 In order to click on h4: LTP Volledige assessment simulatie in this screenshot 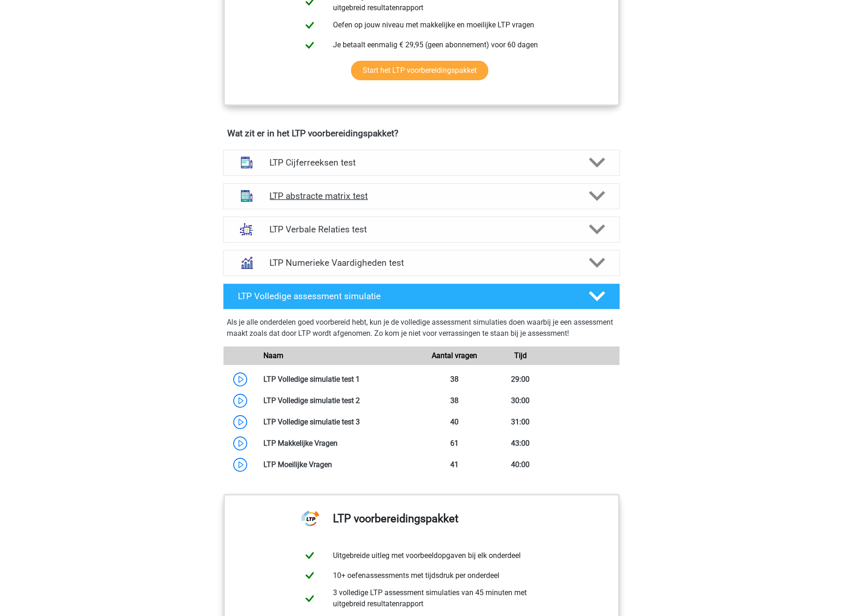, I will do `click(406, 296)`.